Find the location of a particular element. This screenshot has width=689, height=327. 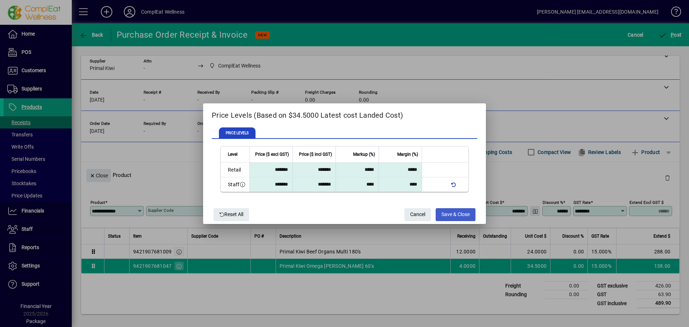

span: Save & Close is located at coordinates (455, 214).